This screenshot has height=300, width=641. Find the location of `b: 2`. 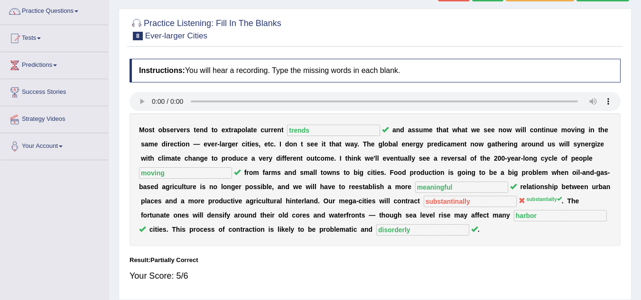

b: 2 is located at coordinates (495, 158).